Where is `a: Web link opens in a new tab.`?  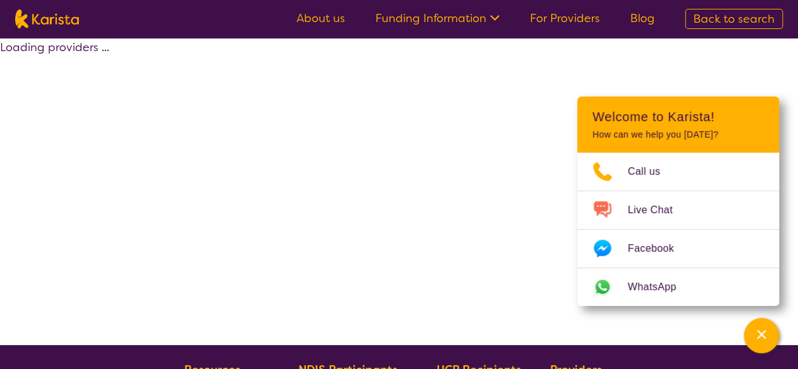
a: Web link opens in a new tab. is located at coordinates (678, 287).